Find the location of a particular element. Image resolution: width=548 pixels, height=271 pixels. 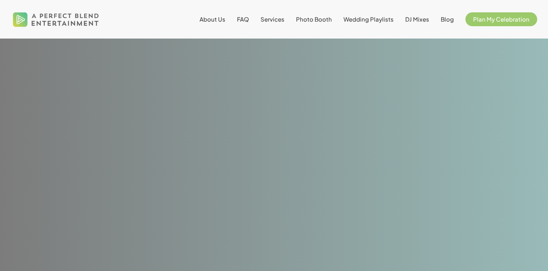

a: Services is located at coordinates (273, 19).